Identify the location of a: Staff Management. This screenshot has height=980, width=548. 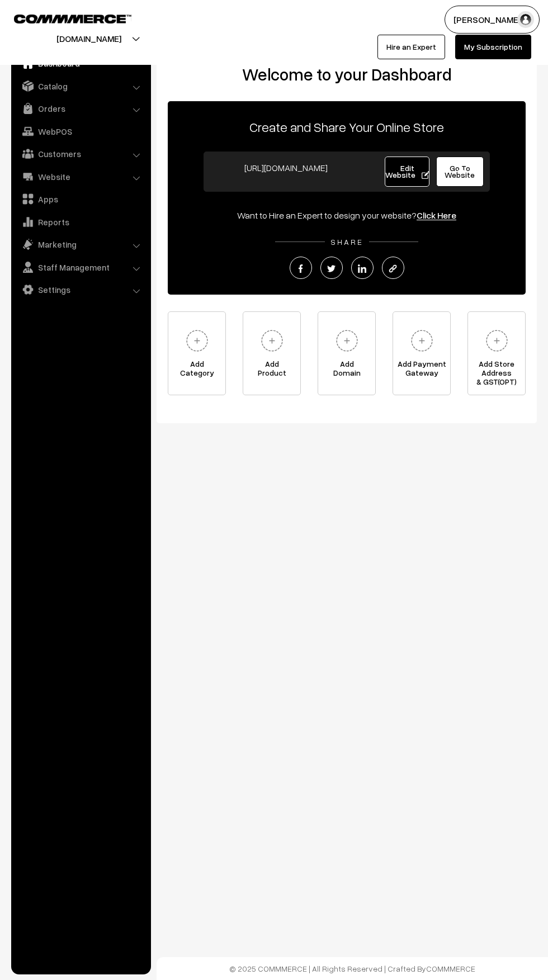
(81, 267).